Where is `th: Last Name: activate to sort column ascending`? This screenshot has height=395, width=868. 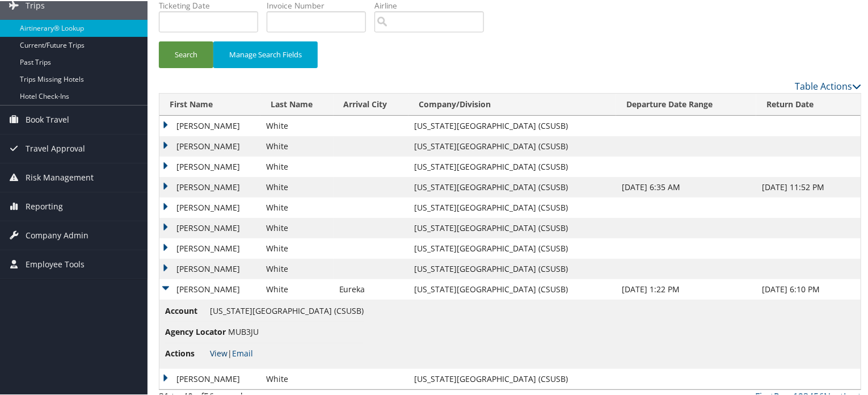 th: Last Name: activate to sort column ascending is located at coordinates (297, 104).